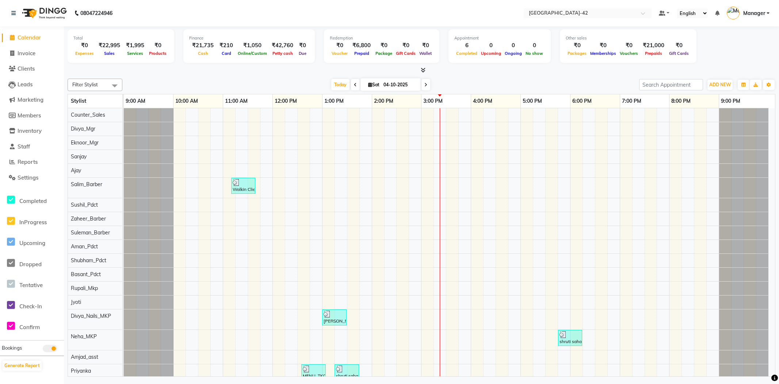 Image resolution: width=779 pixels, height=384 pixels. I want to click on div: ₹21,735, so click(203, 45).